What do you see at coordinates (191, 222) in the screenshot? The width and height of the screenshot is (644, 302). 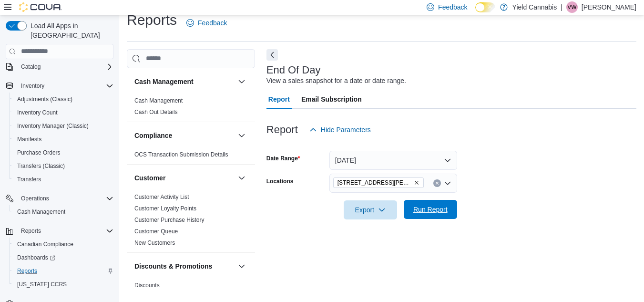 I see `div: Customer` at bounding box center [191, 222].